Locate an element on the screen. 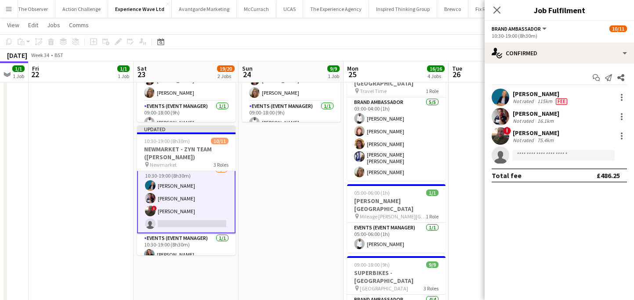 The width and height of the screenshot is (634, 300). div: Updated is located at coordinates (186, 129).